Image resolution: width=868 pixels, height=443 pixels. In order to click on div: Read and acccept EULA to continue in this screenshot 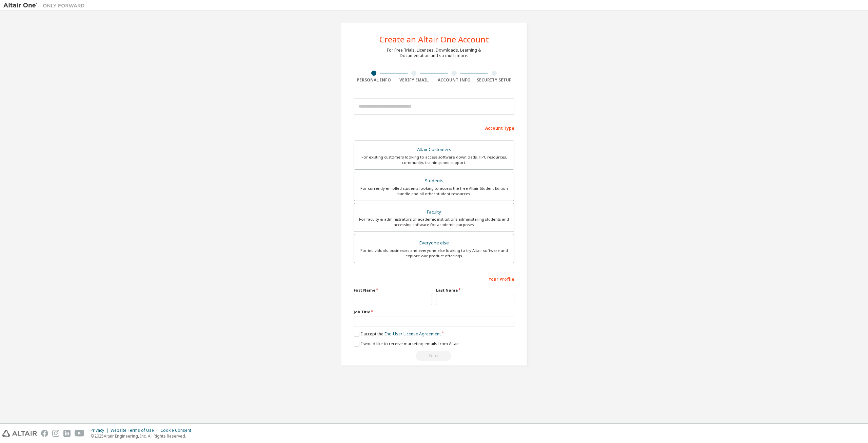, I will do `click(434, 355)`.